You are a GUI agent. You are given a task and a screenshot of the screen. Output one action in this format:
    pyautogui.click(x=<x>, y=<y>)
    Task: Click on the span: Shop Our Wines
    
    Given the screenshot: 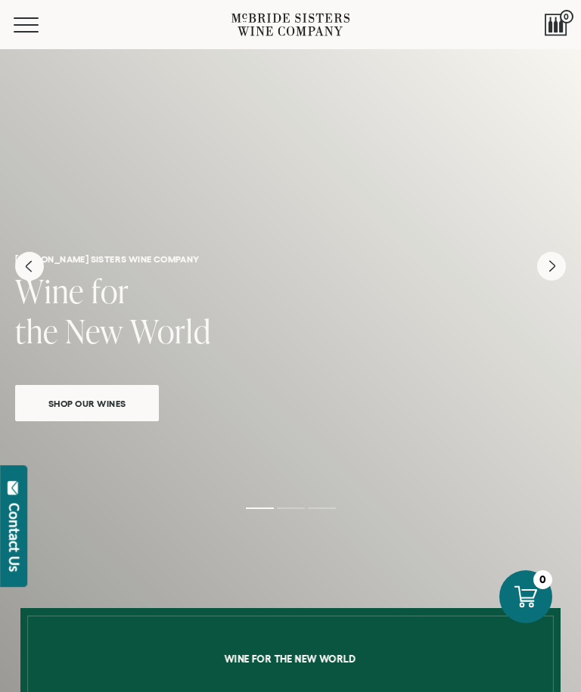 What is the action you would take?
    pyautogui.click(x=87, y=403)
    